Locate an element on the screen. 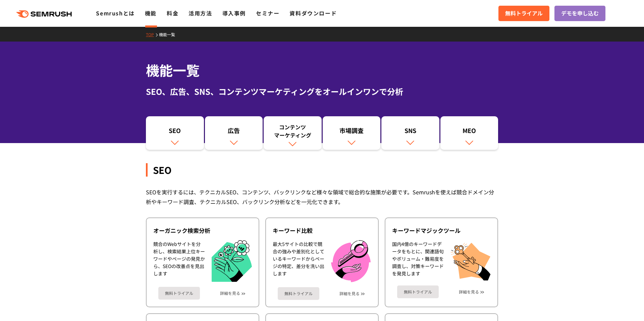  a: 機能一覧 is located at coordinates (170, 34).